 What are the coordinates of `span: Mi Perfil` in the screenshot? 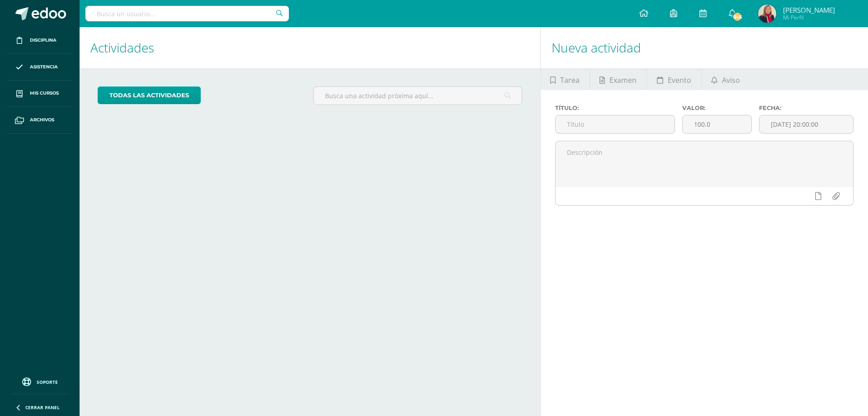 It's located at (809, 17).